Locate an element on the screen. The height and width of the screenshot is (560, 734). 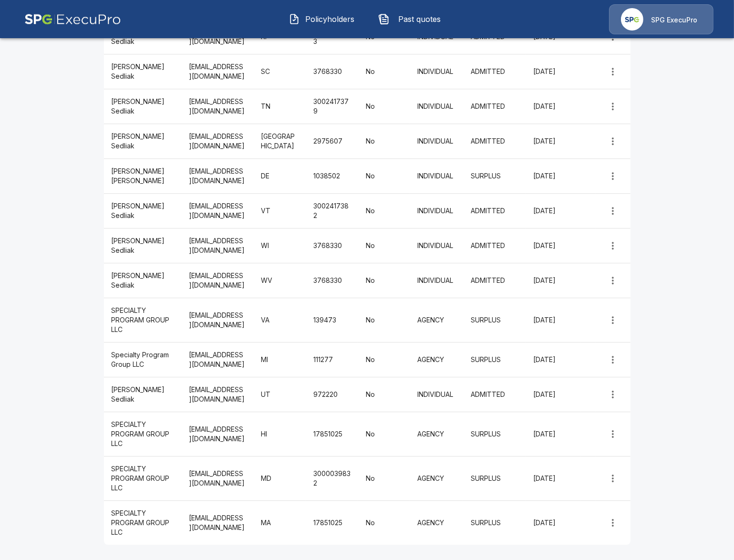
a: Agency IconSPG ExecuPro is located at coordinates (661, 19).